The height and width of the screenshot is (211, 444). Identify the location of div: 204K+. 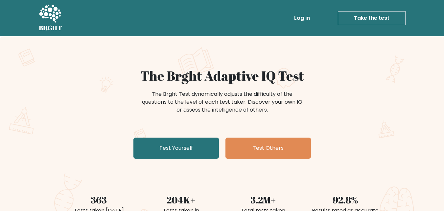
(181, 199).